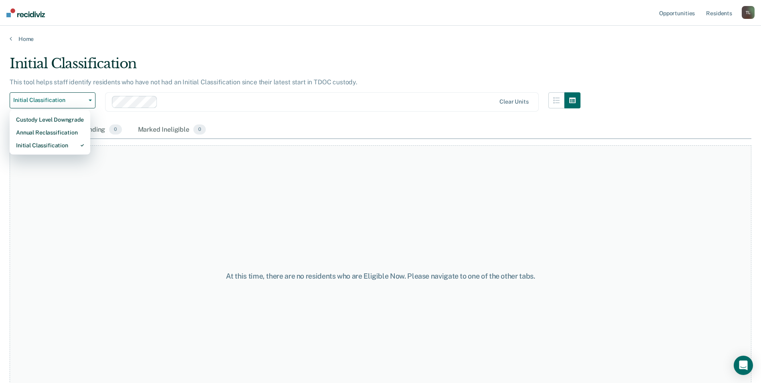 The image size is (761, 383). I want to click on div: Pending0, so click(101, 130).